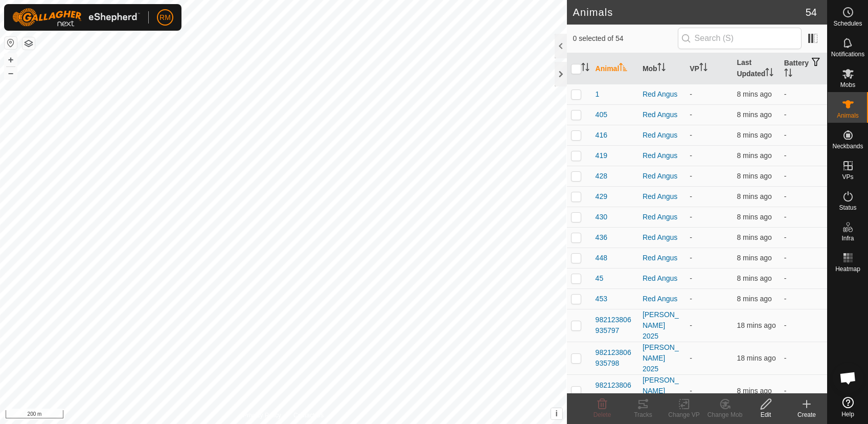 This screenshot has height=424, width=868. What do you see at coordinates (756, 68) in the screenshot?
I see `th: Last Updated` at bounding box center [756, 68].